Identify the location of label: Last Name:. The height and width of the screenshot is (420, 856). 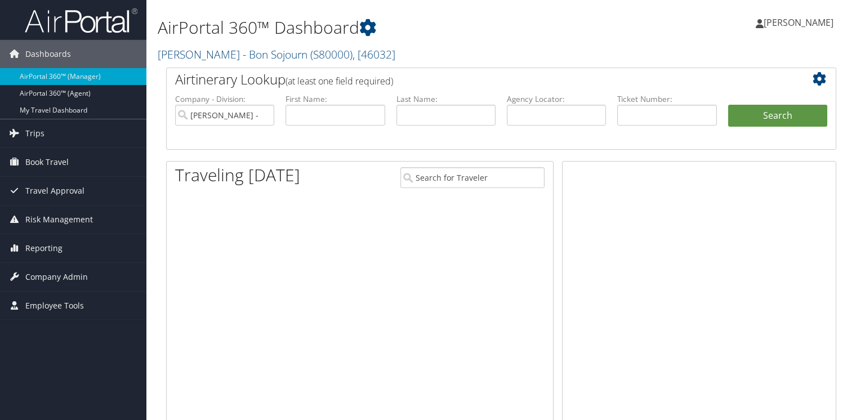
(446, 99).